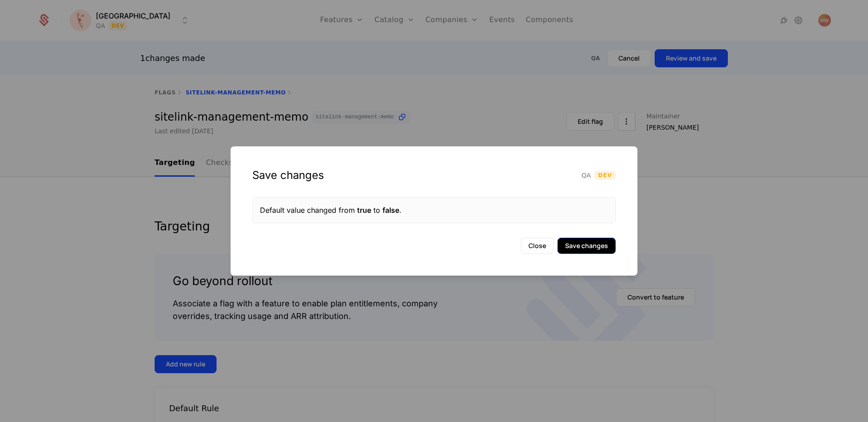 This screenshot has width=868, height=422. What do you see at coordinates (391, 211) in the screenshot?
I see `span: false` at bounding box center [391, 211].